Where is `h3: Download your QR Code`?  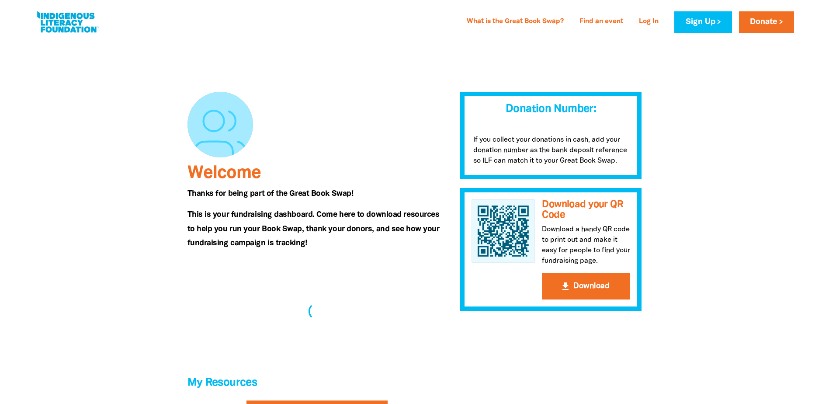
h3: Download your QR Code is located at coordinates (586, 210).